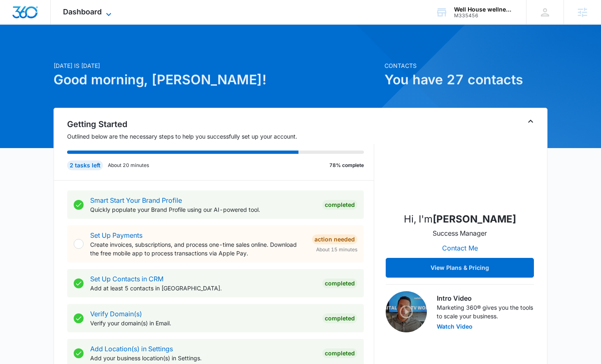  Describe the element at coordinates (203, 209) in the screenshot. I see `p: Quickly populate your Brand Profile using our AI-powered tool.` at that location.